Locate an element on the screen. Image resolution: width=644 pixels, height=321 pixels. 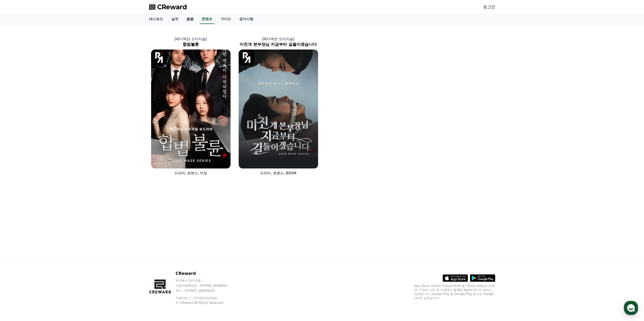
a: 공지사항 is located at coordinates (246, 19).